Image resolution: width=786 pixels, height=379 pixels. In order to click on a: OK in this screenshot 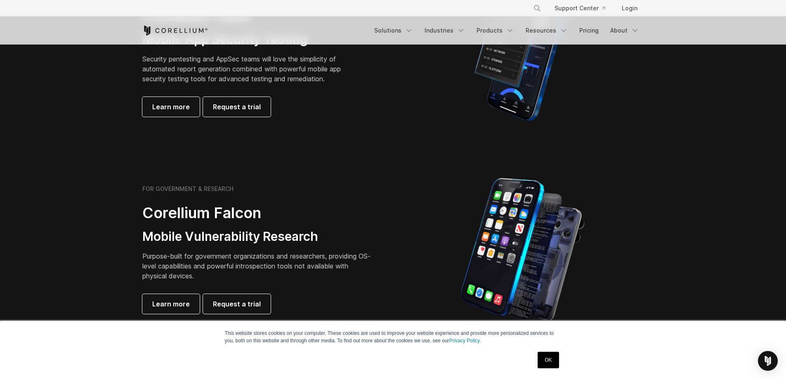, I will do `click(548, 360)`.